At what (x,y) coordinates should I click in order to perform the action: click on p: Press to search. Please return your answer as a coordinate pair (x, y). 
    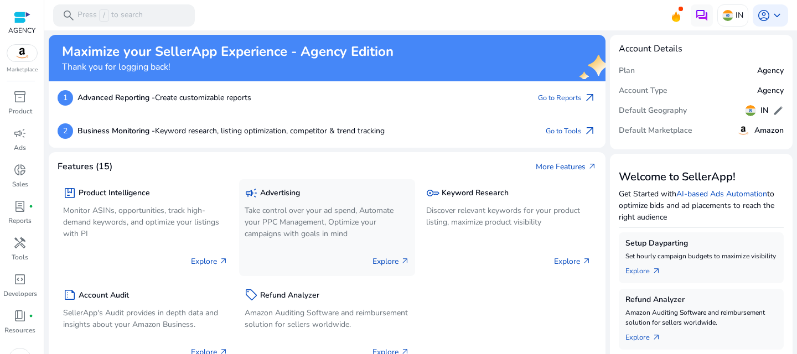
    Looking at the image, I should click on (110, 15).